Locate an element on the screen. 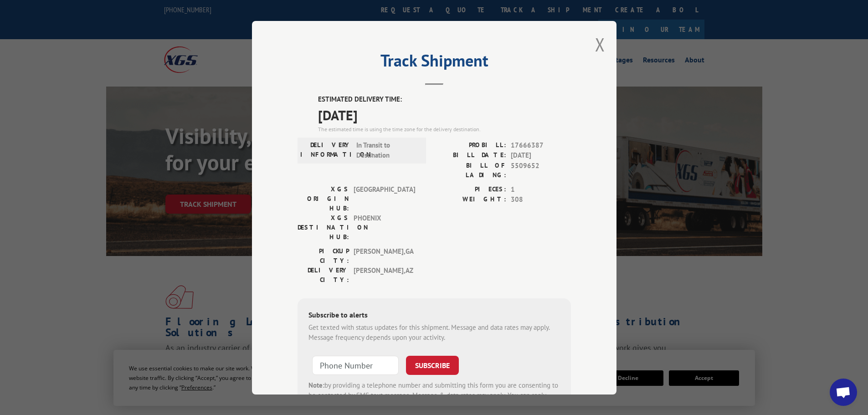  label: XGS DESTINATION HUB: is located at coordinates (323, 227).